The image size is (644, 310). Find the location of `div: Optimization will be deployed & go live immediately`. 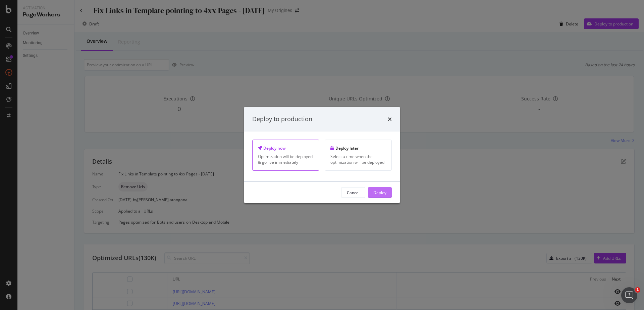

div: Optimization will be deployed & go live immediately is located at coordinates (286, 159).